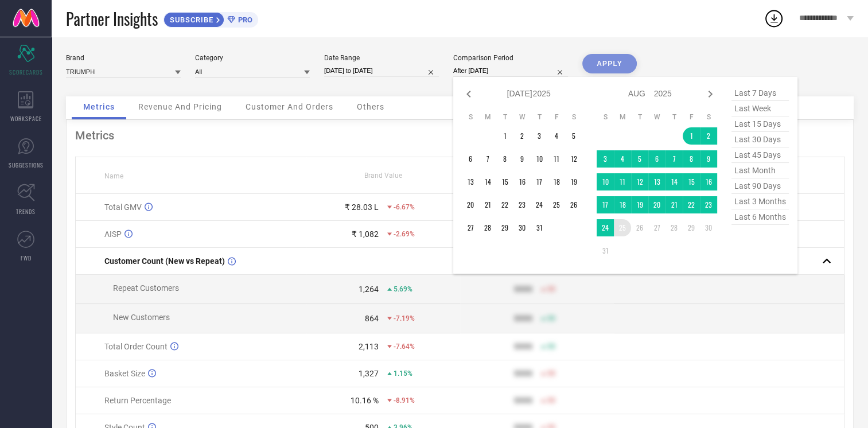 This screenshot has height=428, width=868. What do you see at coordinates (487, 182) in the screenshot?
I see `td: Mon Jul 14 2025` at bounding box center [487, 182].